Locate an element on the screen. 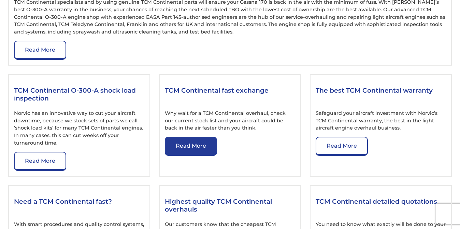  p: Why wait for a TCM Continental overhaul, check our current stock list and your aircraft could be ... is located at coordinates (230, 121).